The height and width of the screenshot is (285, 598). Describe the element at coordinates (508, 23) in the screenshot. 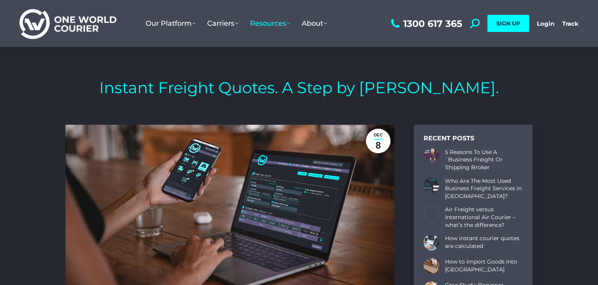

I see `a: SIGN UP` at that location.